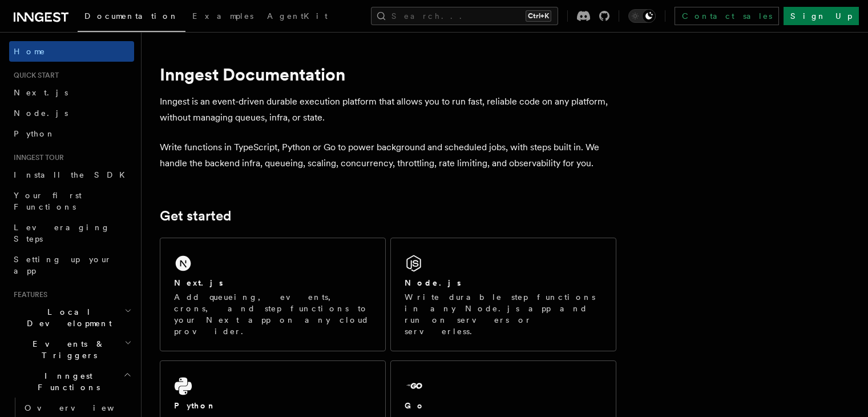  What do you see at coordinates (71, 317) in the screenshot?
I see `button: Local Development` at bounding box center [71, 317].